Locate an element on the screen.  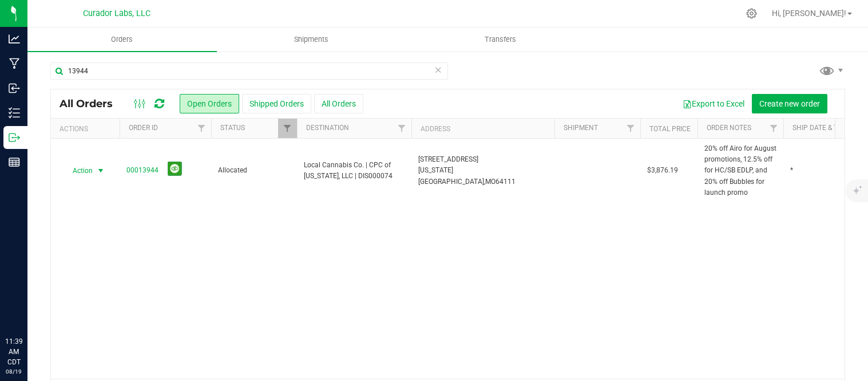
span: Curador Labs, LLC is located at coordinates (117, 13).